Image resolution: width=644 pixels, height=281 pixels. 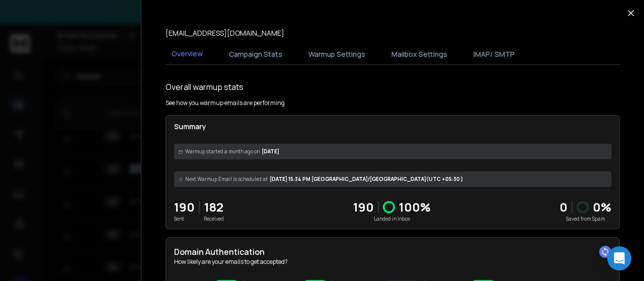 What do you see at coordinates (602, 207) in the screenshot?
I see `p: 0 %` at bounding box center [602, 207].